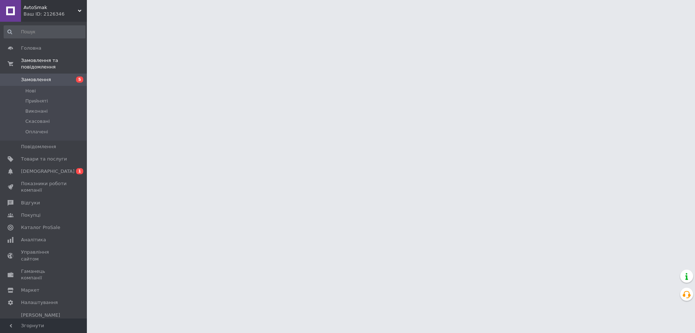 The width and height of the screenshot is (695, 333). I want to click on span: Замовлення та повідомлення, so click(54, 64).